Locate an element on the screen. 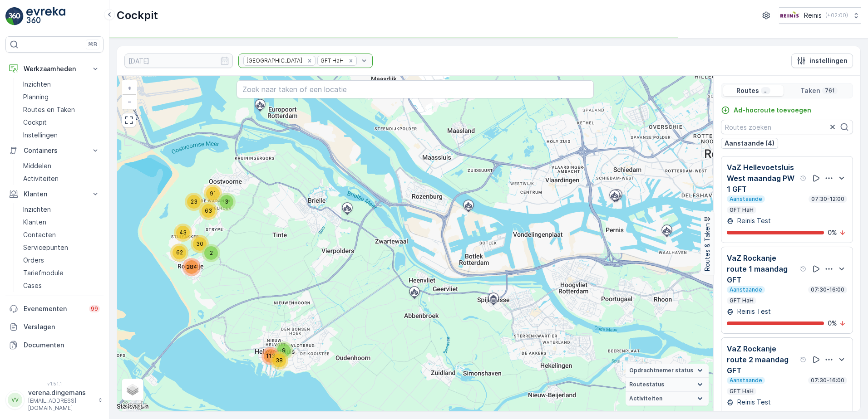  a: Orders is located at coordinates (61, 260).